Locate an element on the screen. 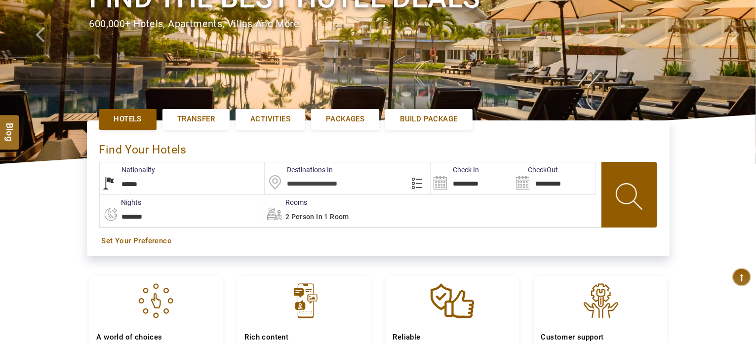  span: Blog is located at coordinates (10, 127).